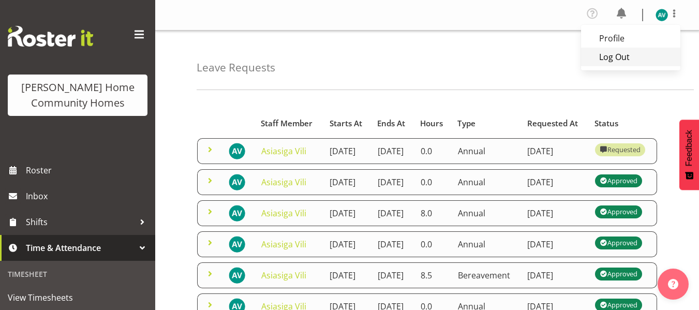 The image size is (699, 310). Describe the element at coordinates (433, 123) in the screenshot. I see `div: Hours` at that location.